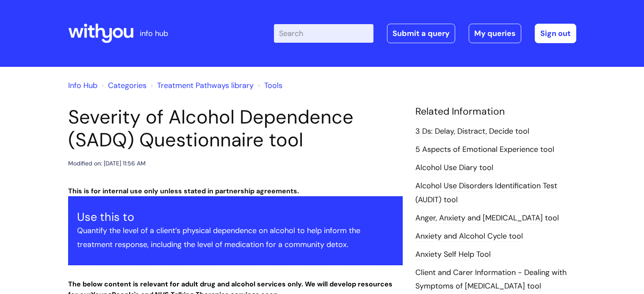 This screenshot has height=294, width=644. What do you see at coordinates (455, 168) in the screenshot?
I see `a: Alcohol Use Diary tool` at bounding box center [455, 168].